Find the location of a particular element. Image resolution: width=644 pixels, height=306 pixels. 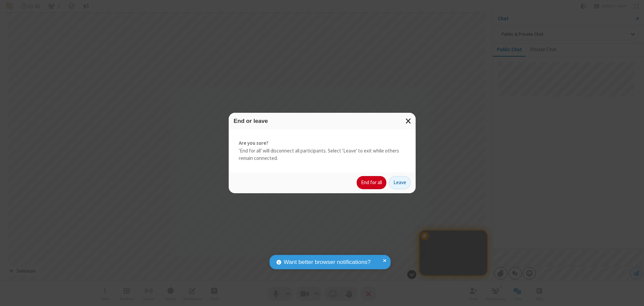

h3: End or leave is located at coordinates (322, 121).